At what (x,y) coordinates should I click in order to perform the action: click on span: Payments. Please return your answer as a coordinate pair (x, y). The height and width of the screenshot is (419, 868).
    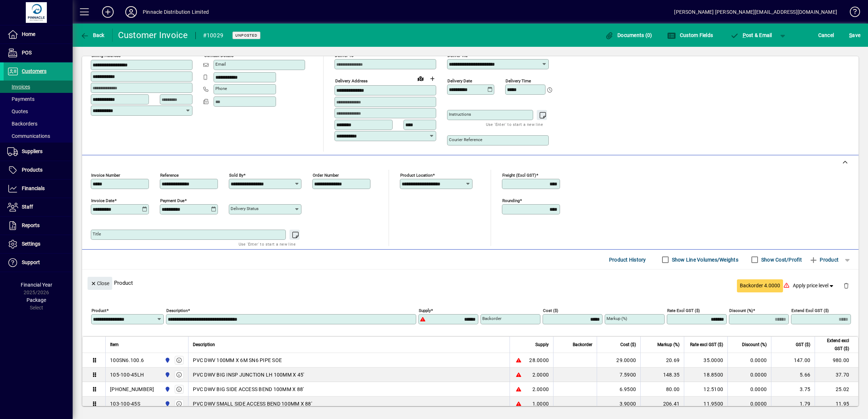
    Looking at the image, I should click on (21, 99).